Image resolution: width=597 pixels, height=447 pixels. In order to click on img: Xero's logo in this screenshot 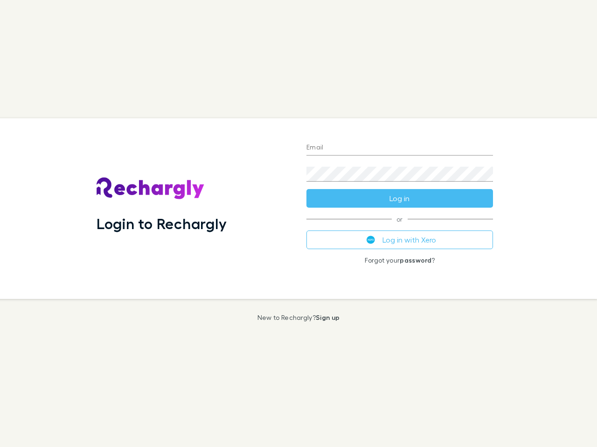, I will do `click(371, 240)`.